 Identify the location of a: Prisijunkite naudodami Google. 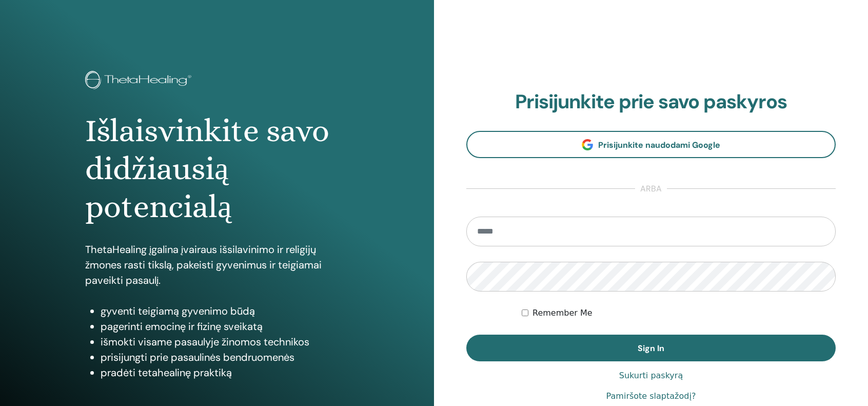
(651, 145).